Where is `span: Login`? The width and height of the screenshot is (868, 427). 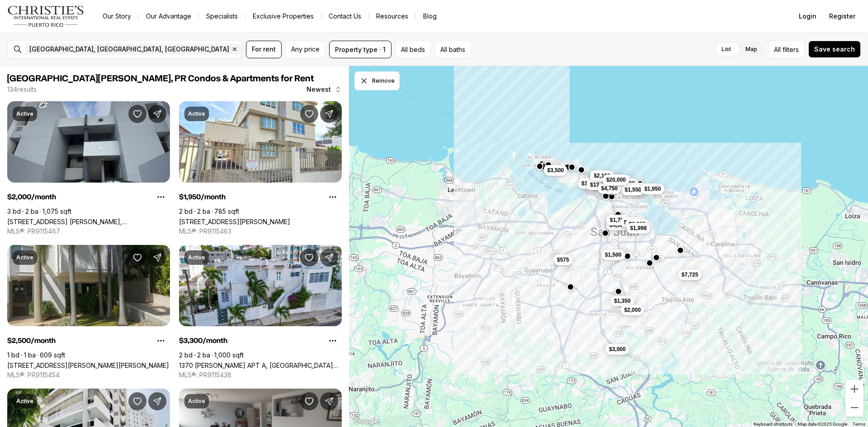
span: Login is located at coordinates (808, 16).